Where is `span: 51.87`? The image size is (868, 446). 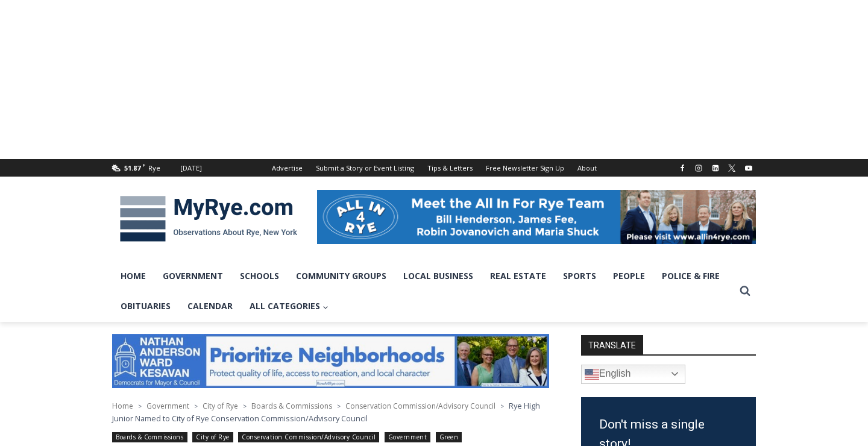 span: 51.87 is located at coordinates (132, 167).